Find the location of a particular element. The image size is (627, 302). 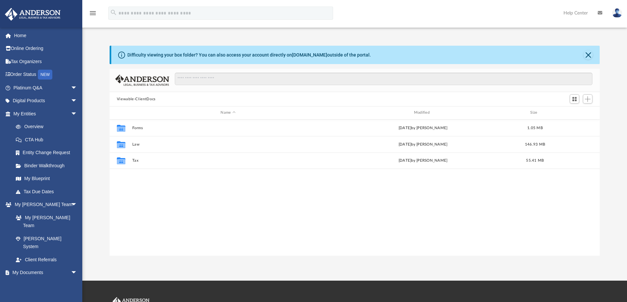

img: User Pic is located at coordinates (617, 13).